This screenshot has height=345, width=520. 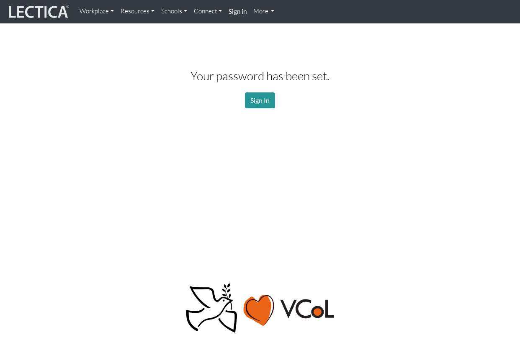 What do you see at coordinates (264, 11) in the screenshot?
I see `a: More` at bounding box center [264, 11].